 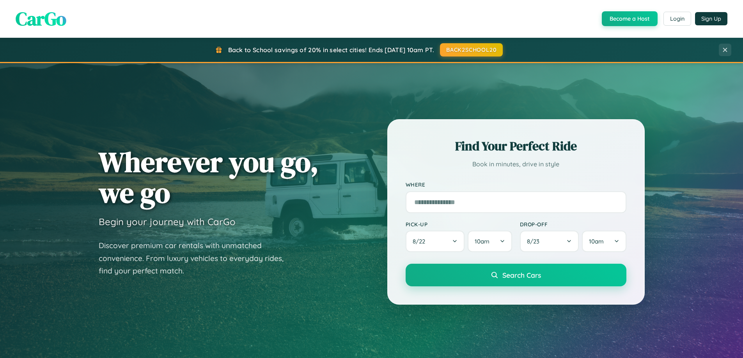 What do you see at coordinates (629, 19) in the screenshot?
I see `button: Become a Host` at bounding box center [629, 19].